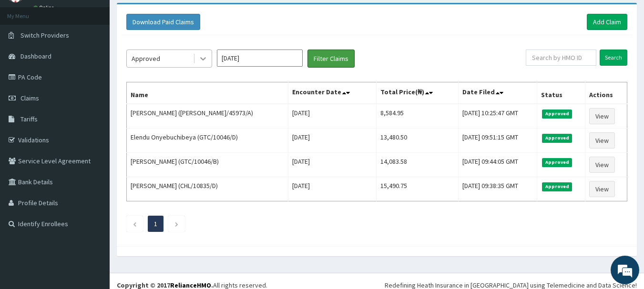 The image size is (644, 289). I want to click on img: d_794563401_company_1708531726252_794563401, so click(28, 60).